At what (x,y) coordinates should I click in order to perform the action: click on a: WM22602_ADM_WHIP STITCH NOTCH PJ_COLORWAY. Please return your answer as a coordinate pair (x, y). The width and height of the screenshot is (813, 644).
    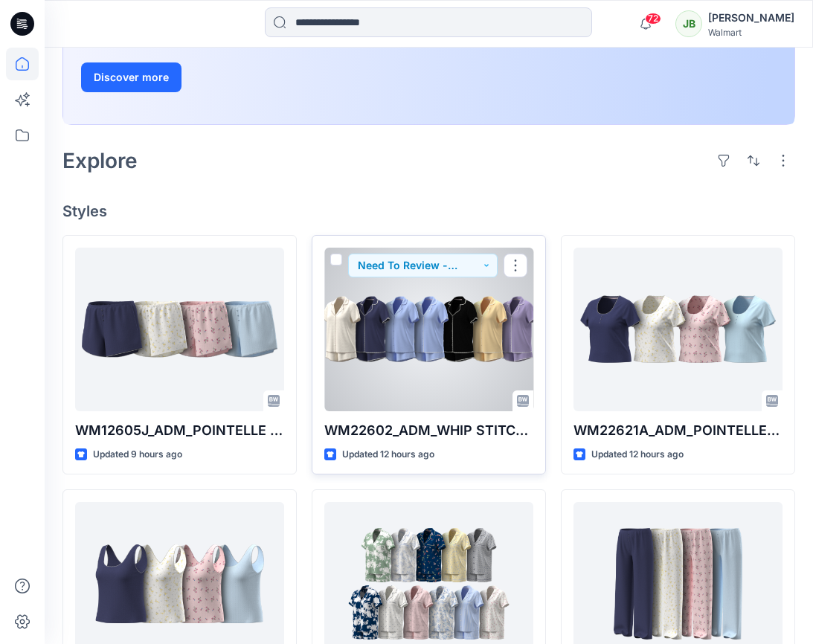
    Looking at the image, I should click on (428, 330).